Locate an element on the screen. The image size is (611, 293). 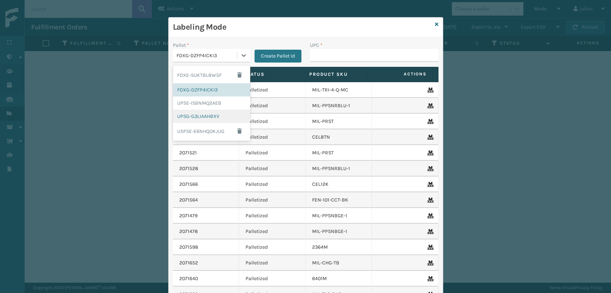
label: Product SKU is located at coordinates (335, 74).